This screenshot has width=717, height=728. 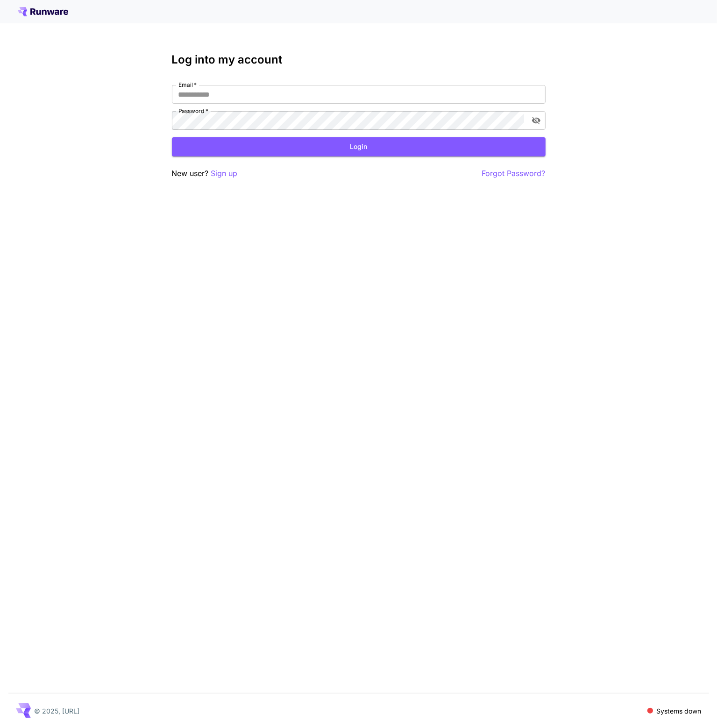 What do you see at coordinates (358, 146) in the screenshot?
I see `button: Login` at bounding box center [358, 146].